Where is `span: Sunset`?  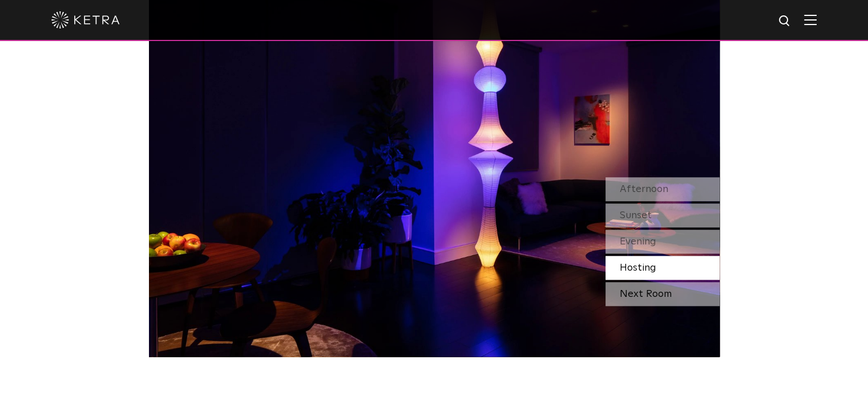
span: Sunset is located at coordinates (635, 215).